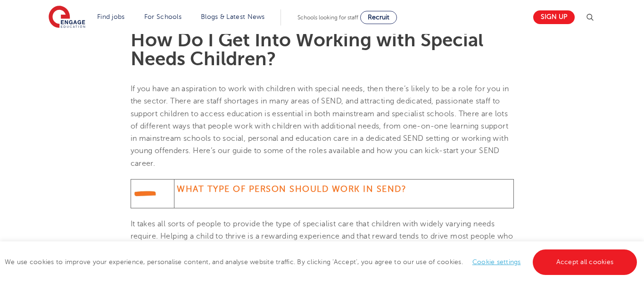 The height and width of the screenshot is (283, 644). I want to click on span: We use cookies to improve your experience, personalise content, and analyse website traffic. By c..., so click(322, 262).